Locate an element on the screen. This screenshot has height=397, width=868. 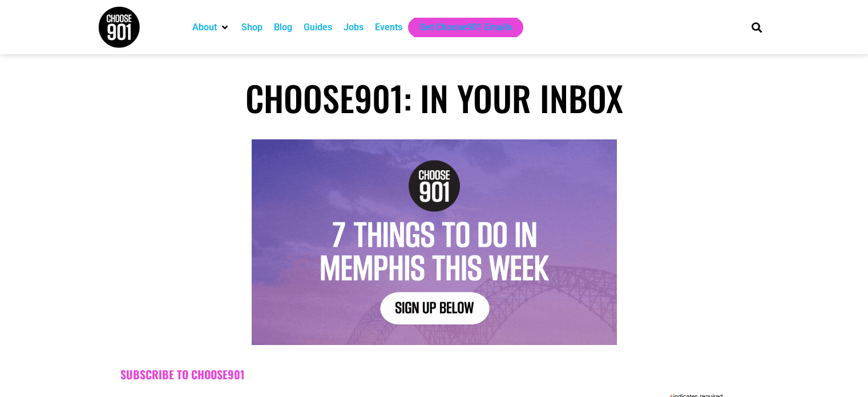
div: Shop is located at coordinates (252, 27).